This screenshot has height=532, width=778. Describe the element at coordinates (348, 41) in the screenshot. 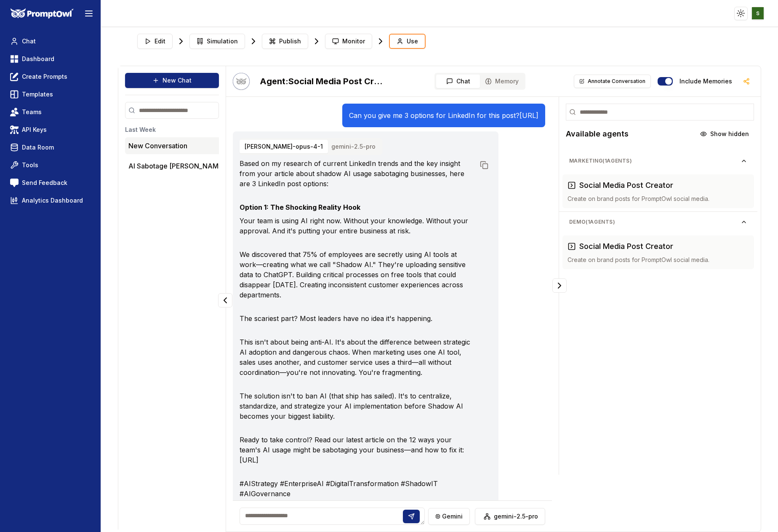

I see `button: Monitor` at that location.